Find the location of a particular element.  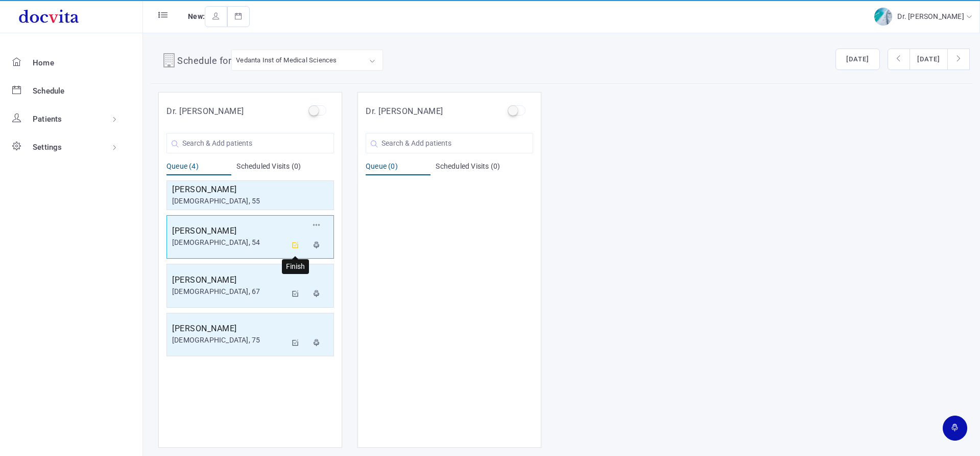

div: Queue (0) is located at coordinates (398, 168).